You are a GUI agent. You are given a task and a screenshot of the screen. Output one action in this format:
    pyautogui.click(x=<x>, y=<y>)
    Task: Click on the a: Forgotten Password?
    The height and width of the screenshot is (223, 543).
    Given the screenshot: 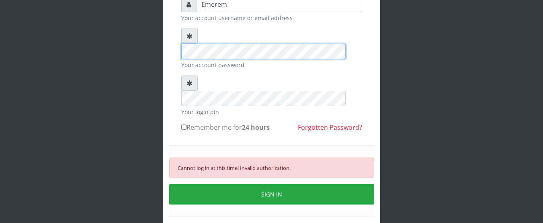 What is the action you would take?
    pyautogui.click(x=330, y=127)
    